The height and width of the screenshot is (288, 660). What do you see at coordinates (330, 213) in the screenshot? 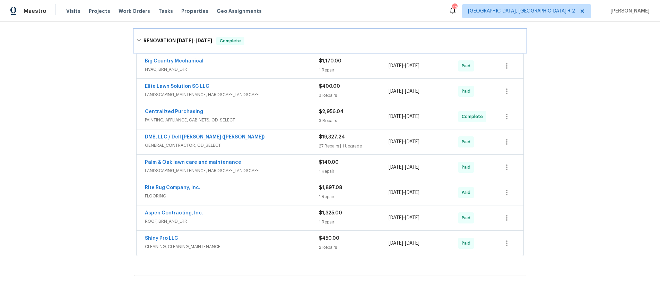
I see `span: $1,325.00` at bounding box center [330, 213].